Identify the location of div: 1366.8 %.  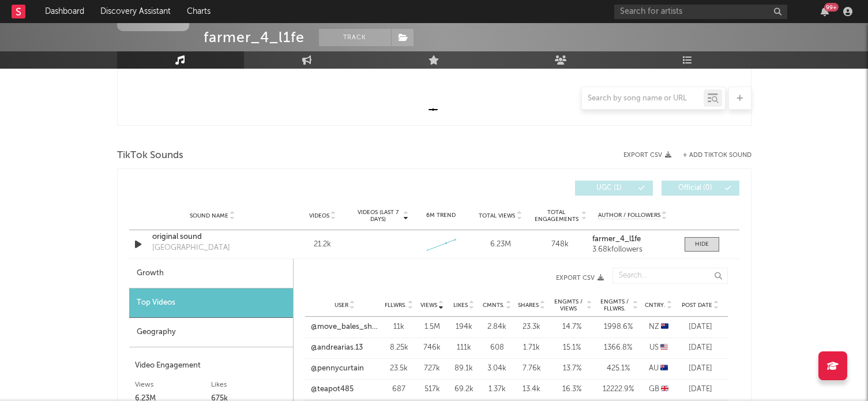
(618, 348).